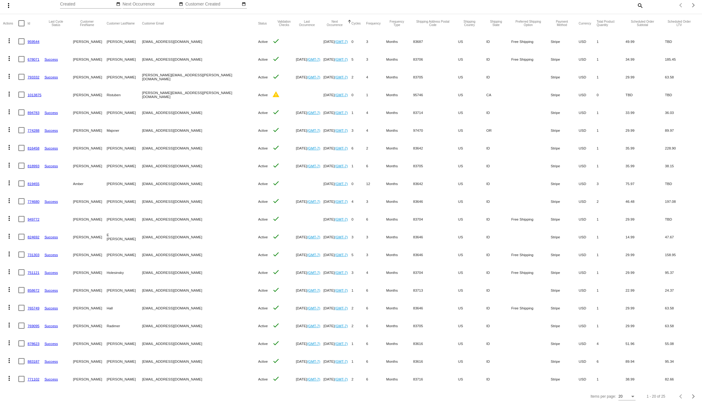 This screenshot has height=405, width=702. Describe the element at coordinates (376, 255) in the screenshot. I see `mat-cell: 3` at that location.